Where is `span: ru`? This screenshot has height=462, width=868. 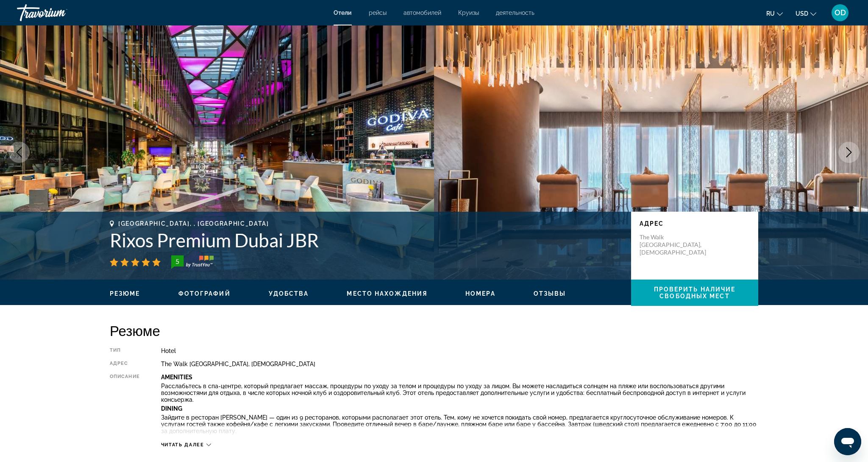 span: ru is located at coordinates (770, 13).